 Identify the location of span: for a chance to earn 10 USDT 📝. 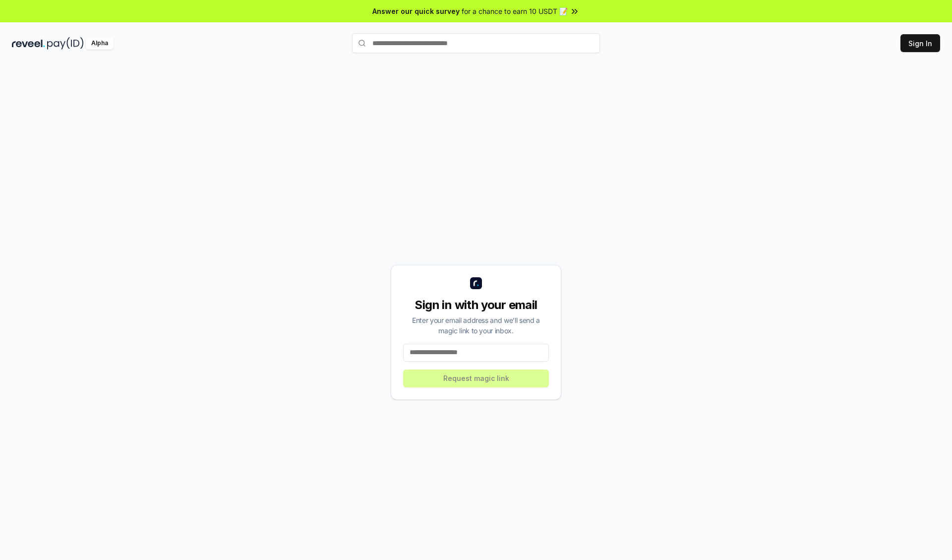
(515, 11).